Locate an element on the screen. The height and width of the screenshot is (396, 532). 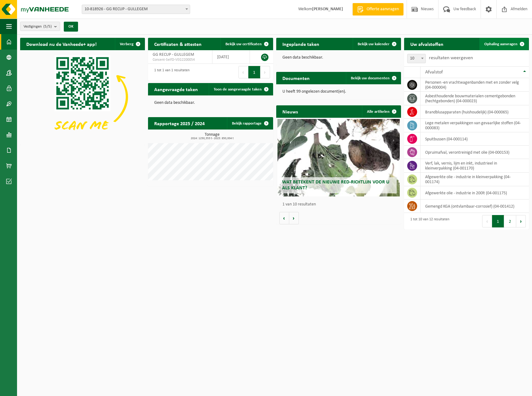
span: Afvalstof is located at coordinates (434, 72).